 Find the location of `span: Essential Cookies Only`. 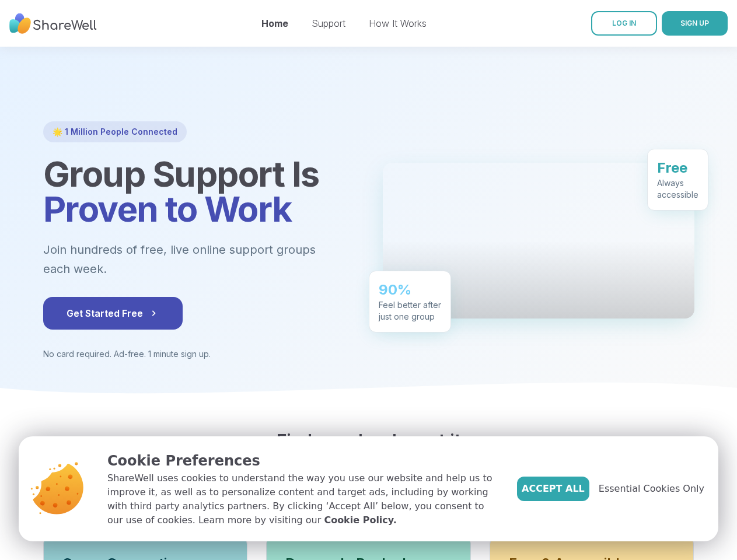

span: Essential Cookies Only is located at coordinates (651, 488).